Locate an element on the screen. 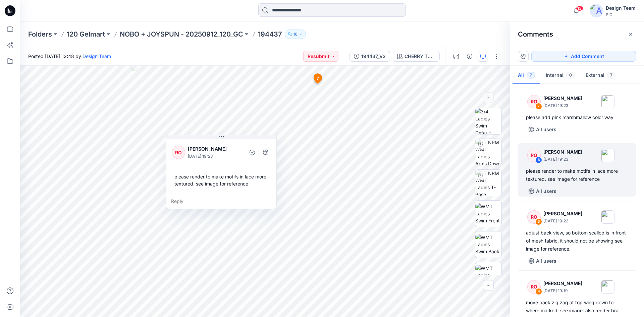 The width and height of the screenshot is (644, 317). div: 7 is located at coordinates (538, 107).